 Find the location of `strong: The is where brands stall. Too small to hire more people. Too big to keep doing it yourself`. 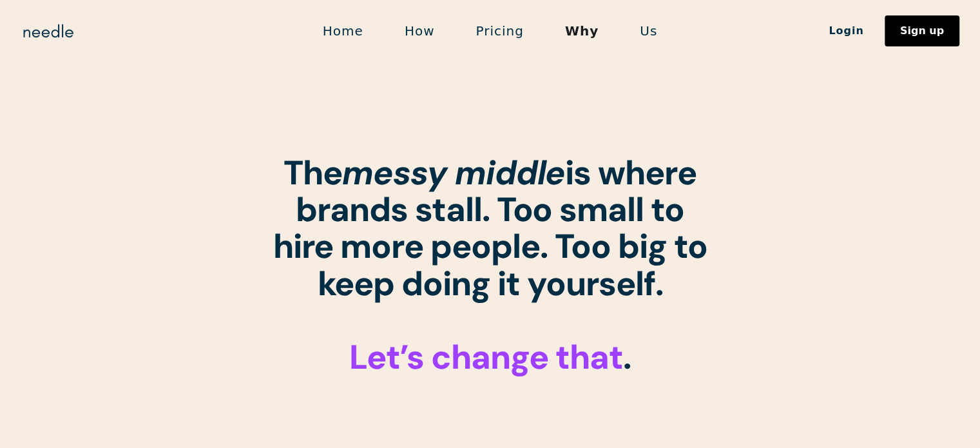

strong: The is where brands stall. Too small to hire more people. Too big to keep doing it yourself is located at coordinates (490, 229).